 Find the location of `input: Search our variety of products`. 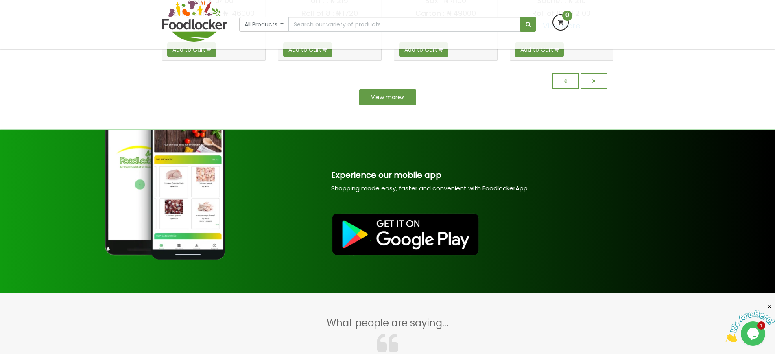

input: Search our variety of products is located at coordinates (404, 24).